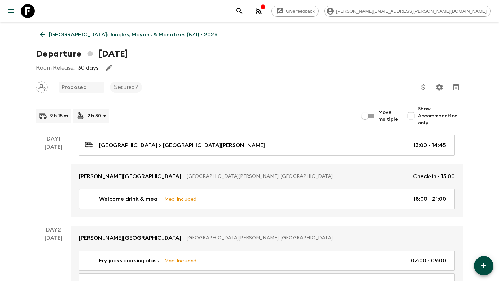 The image size is (499, 281). Describe the element at coordinates (300, 11) in the screenshot. I see `span: Give feedback` at that location.